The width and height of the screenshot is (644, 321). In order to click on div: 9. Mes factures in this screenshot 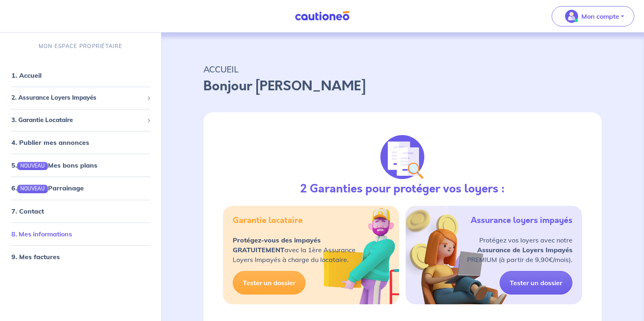, I will do `click(80, 256)`.